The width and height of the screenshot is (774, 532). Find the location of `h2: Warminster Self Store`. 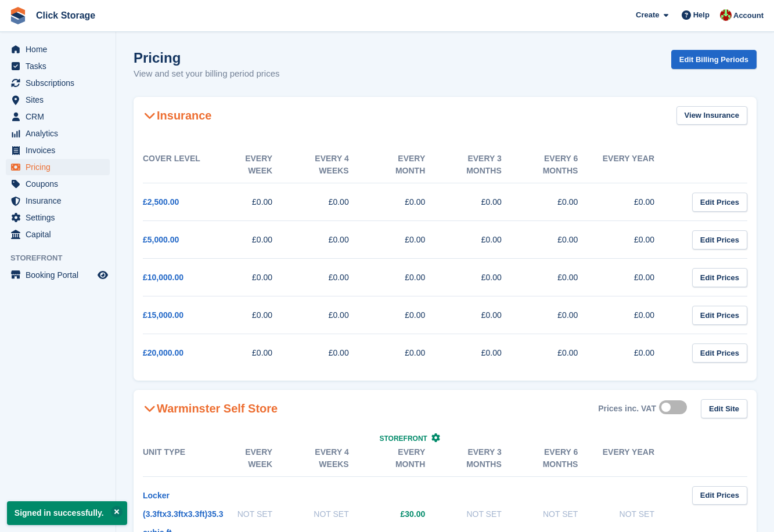

h2: Warminster Self Store is located at coordinates (210, 408).